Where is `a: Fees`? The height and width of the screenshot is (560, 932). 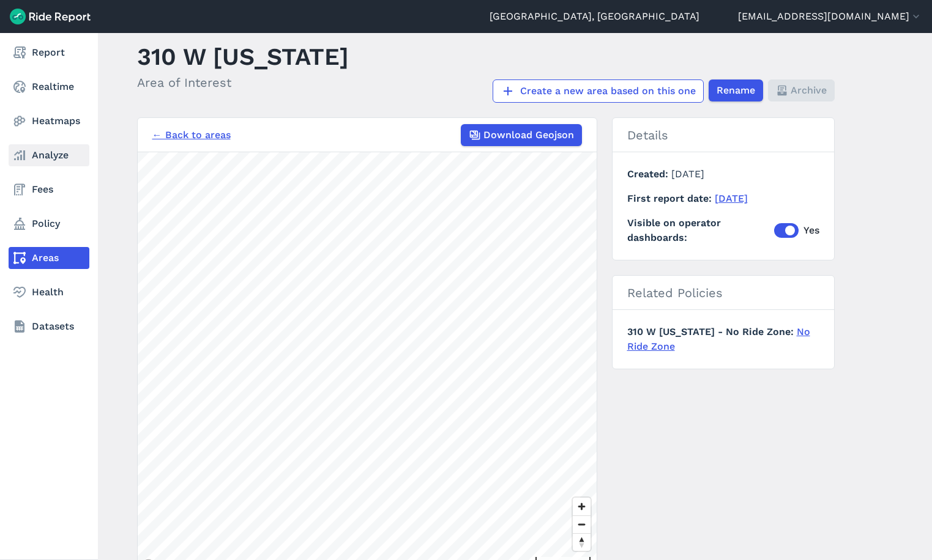
a: Fees is located at coordinates (49, 190).